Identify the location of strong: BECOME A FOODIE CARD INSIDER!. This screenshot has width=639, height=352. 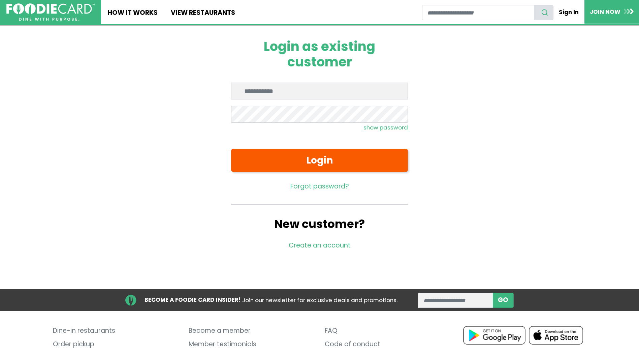
(193, 300).